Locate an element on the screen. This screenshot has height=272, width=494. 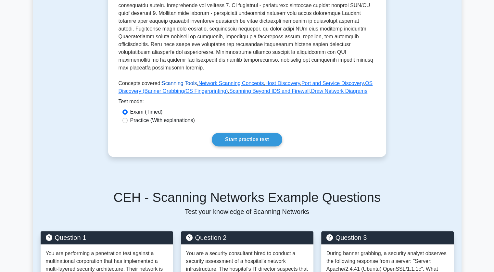
h5: CEH - Scanning Networks Example Questions is located at coordinates (247, 197).